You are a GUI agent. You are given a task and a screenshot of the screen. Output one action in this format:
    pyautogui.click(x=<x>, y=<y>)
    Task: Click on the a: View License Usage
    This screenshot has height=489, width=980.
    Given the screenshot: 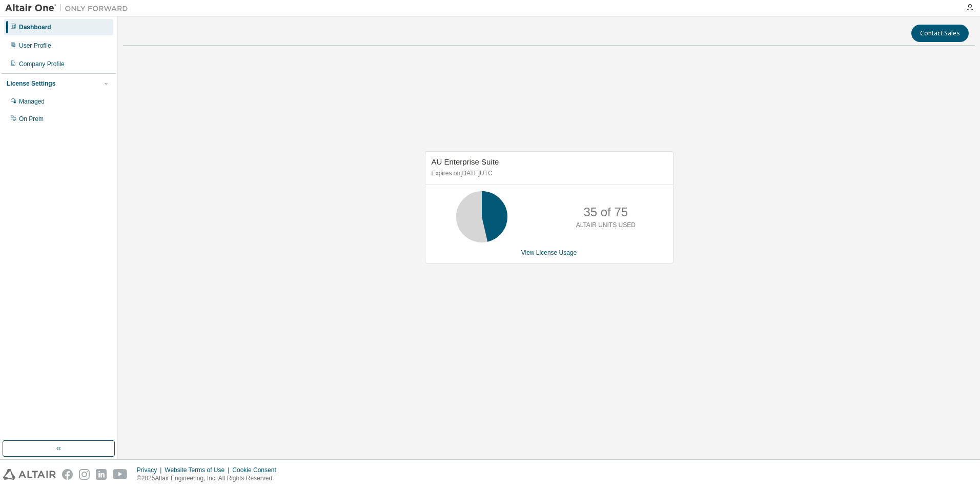 What is the action you would take?
    pyautogui.click(x=549, y=253)
    